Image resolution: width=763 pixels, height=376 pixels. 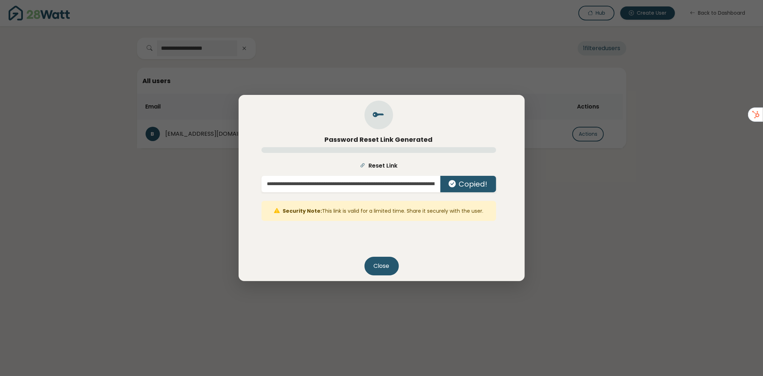 I want to click on h5: Password Reset Link Generated, so click(x=379, y=139).